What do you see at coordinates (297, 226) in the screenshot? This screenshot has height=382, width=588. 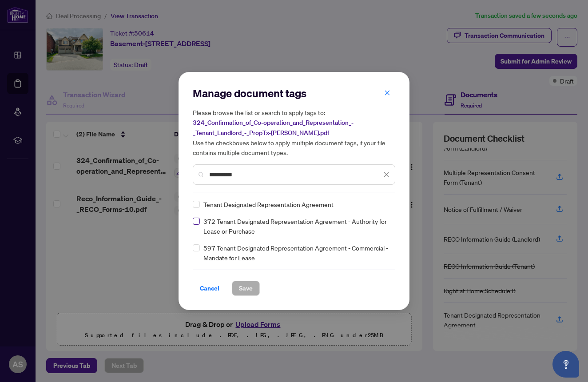 I see `span: 372 Tenant Designated Representation Agreement - Authority for Lease or Purchase` at bounding box center [297, 226].